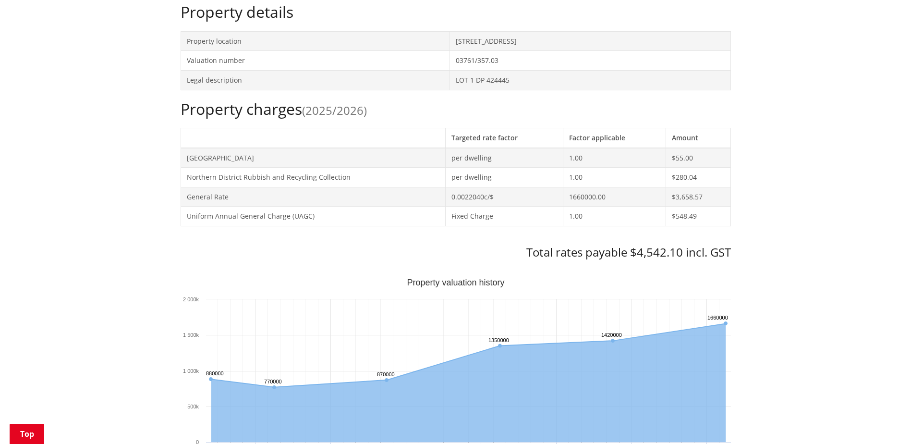  Describe the element at coordinates (215, 373) in the screenshot. I see `text: 880000` at that location.